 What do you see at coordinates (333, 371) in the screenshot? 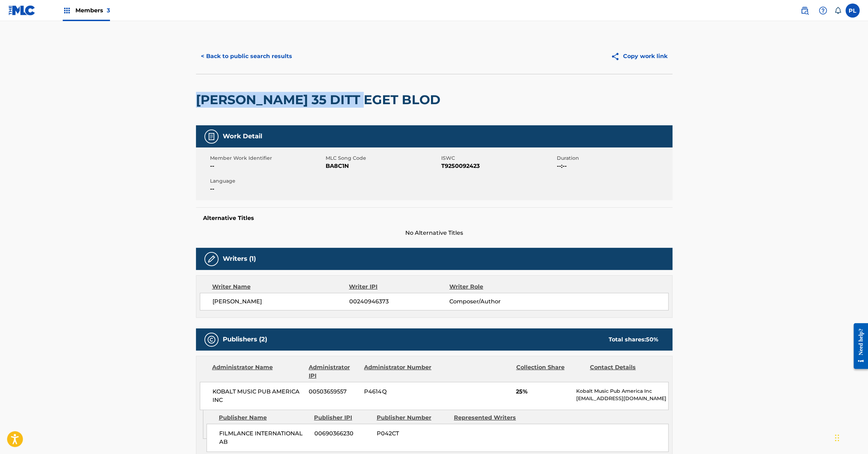
I see `div: Administrator IPI` at bounding box center [333, 371].